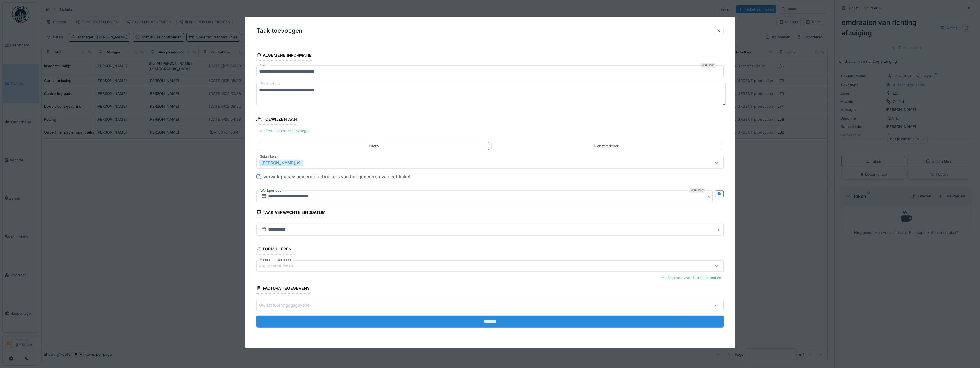  I want to click on div: Intern, so click(374, 146).